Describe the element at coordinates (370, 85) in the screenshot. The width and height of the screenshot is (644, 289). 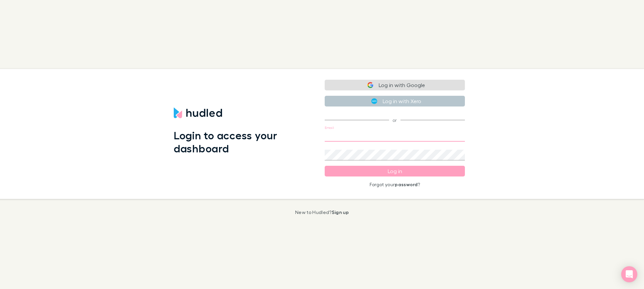
I see `img: Google logo` at that location.